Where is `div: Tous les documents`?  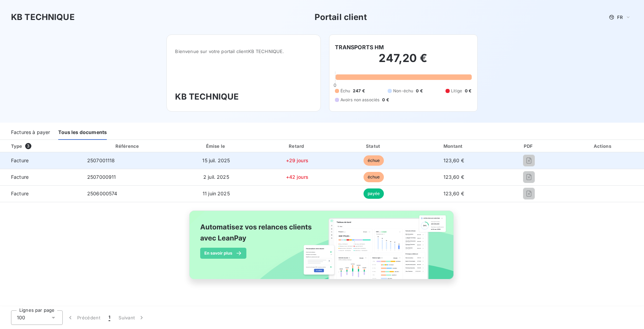 div: Tous les documents is located at coordinates (83, 133).